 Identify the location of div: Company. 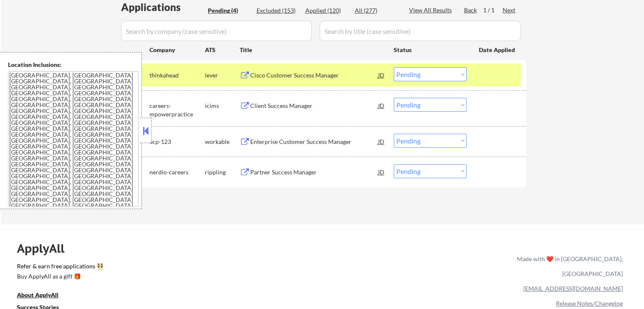
(177, 50).